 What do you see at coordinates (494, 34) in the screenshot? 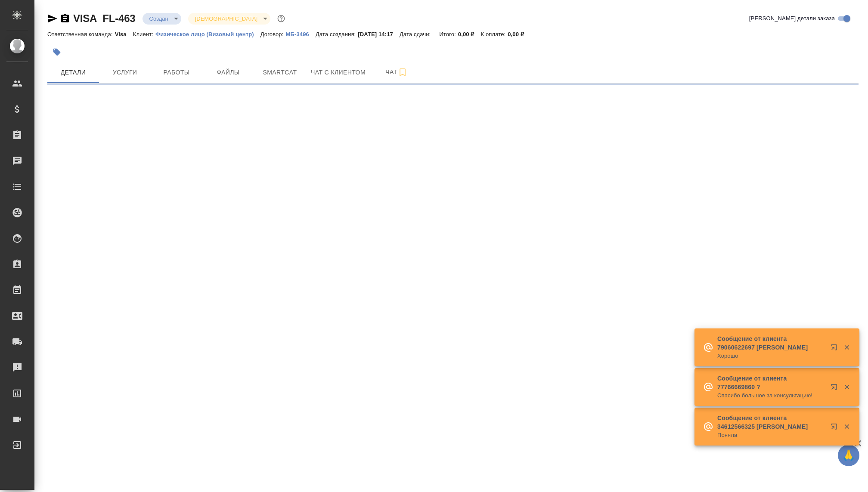
I see `p: К оплате:` at bounding box center [494, 34].